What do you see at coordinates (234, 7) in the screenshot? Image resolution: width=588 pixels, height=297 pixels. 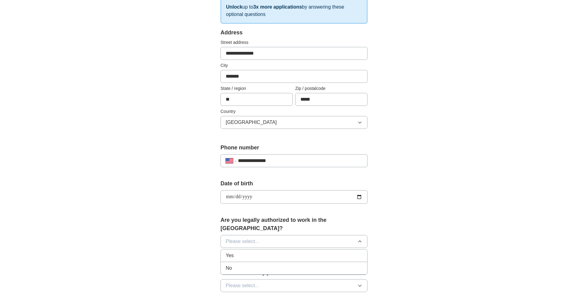 I see `strong: Unlock` at bounding box center [234, 7].